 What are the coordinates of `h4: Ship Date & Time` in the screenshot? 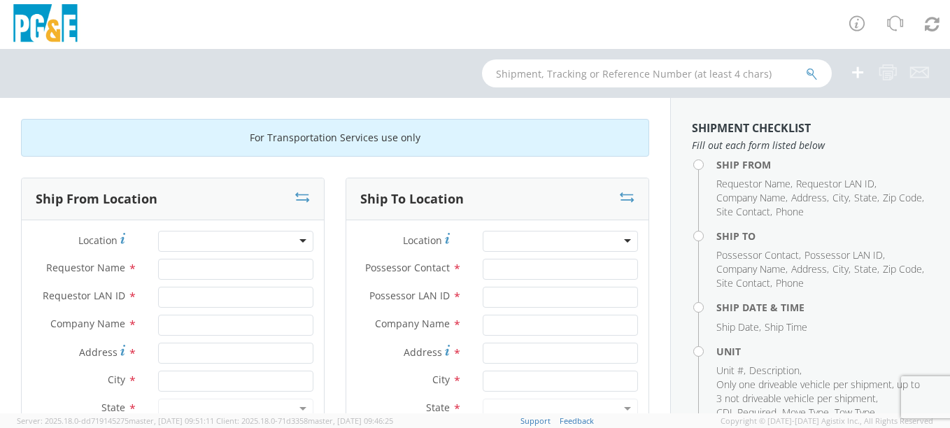 It's located at (823, 307).